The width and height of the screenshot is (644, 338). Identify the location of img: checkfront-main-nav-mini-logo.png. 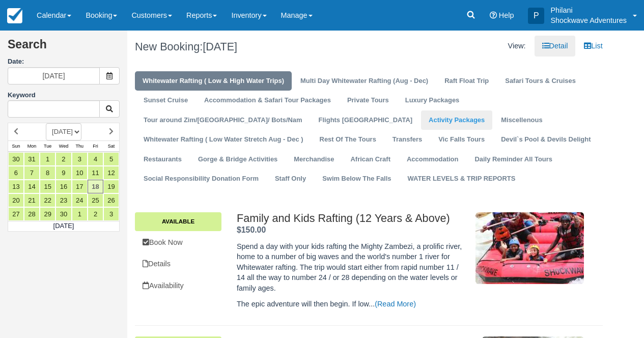
(15, 16).